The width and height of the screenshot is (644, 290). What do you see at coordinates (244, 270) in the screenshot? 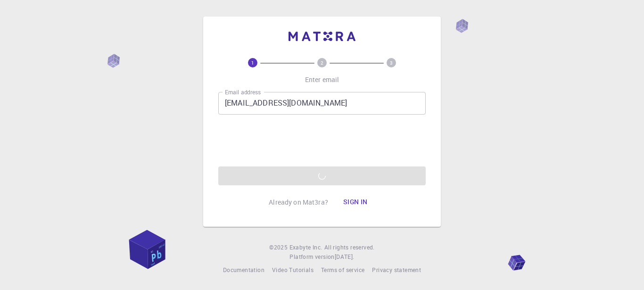
I see `span: Documentation` at bounding box center [244, 270].